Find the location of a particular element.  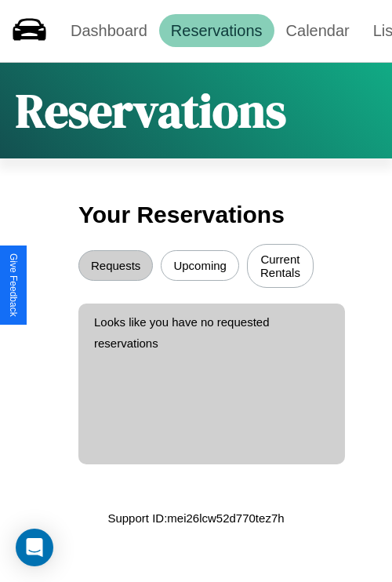

div: Give Feedback is located at coordinates (13, 284).